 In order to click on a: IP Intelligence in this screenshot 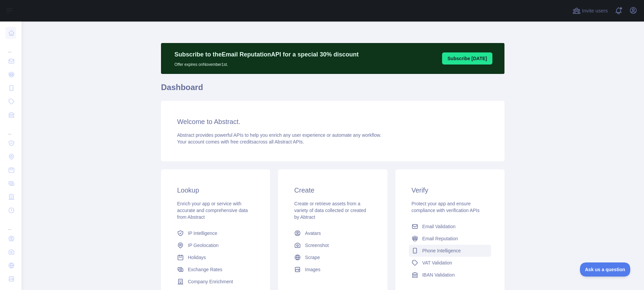, I will do `click(215, 233)`.